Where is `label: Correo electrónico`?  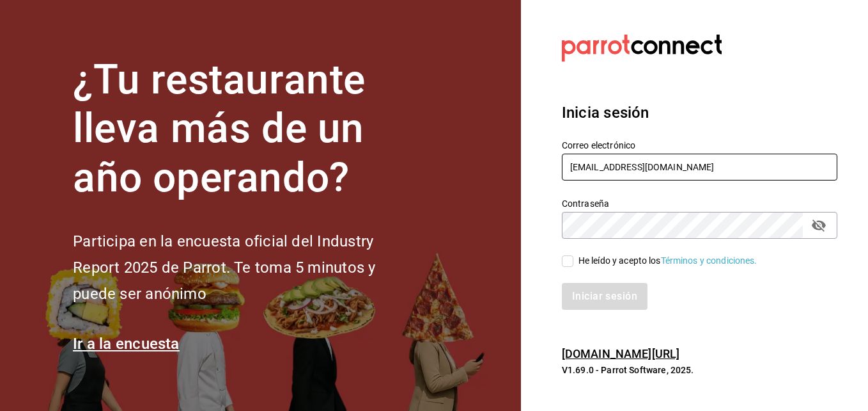 label: Correo electrónico is located at coordinates (699, 145).